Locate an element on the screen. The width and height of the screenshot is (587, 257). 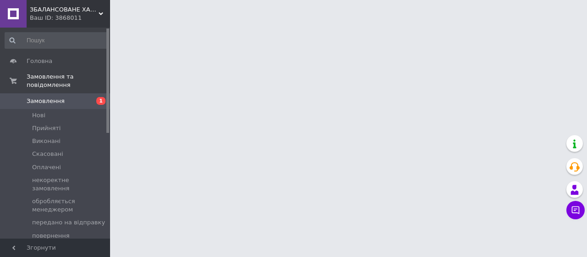
button: Чат з покупцем is located at coordinates (576, 210).